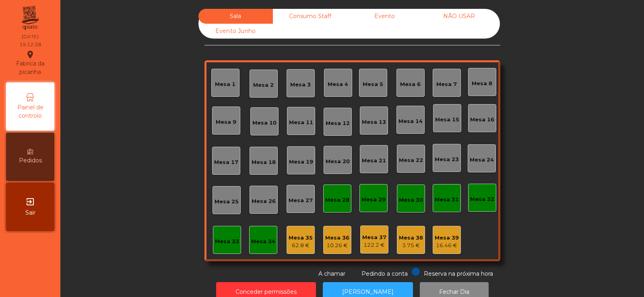 Image resolution: width=644 pixels, height=297 pixels. What do you see at coordinates (385, 16) in the screenshot?
I see `div: Evento` at bounding box center [385, 16].